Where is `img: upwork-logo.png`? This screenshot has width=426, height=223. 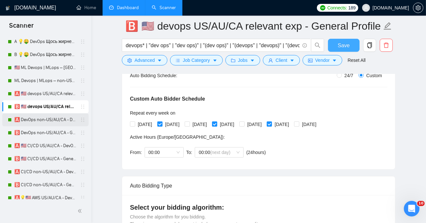
img: upwork-logo.png is located at coordinates (322, 8).